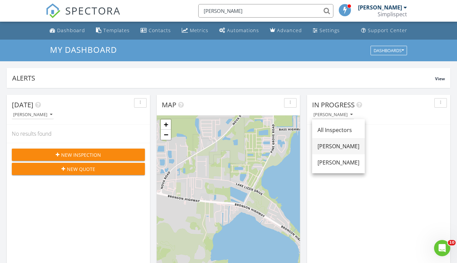 The height and width of the screenshot is (263, 457). I want to click on div: Templates, so click(117, 30).